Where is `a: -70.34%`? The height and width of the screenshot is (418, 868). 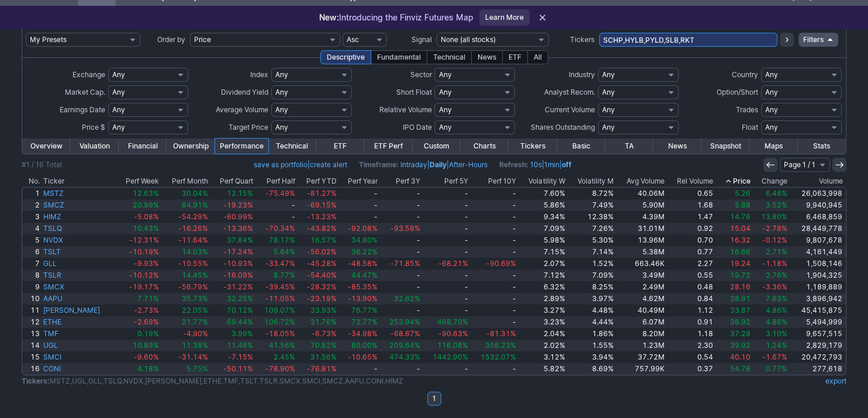 a: -70.34% is located at coordinates (276, 228).